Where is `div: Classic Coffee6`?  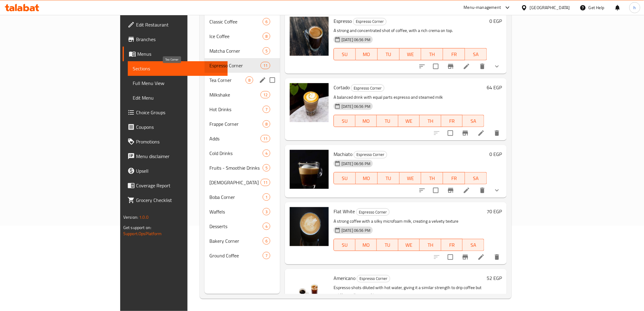 div: Classic Coffee6 is located at coordinates (243, 22).